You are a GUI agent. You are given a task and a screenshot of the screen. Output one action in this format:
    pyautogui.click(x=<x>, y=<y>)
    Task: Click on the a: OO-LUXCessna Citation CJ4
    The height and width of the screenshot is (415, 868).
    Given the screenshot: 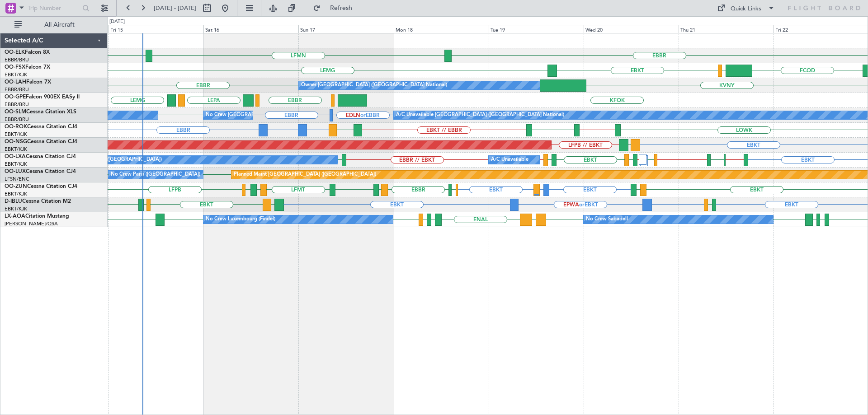 What is the action you would take?
    pyautogui.click(x=40, y=172)
    